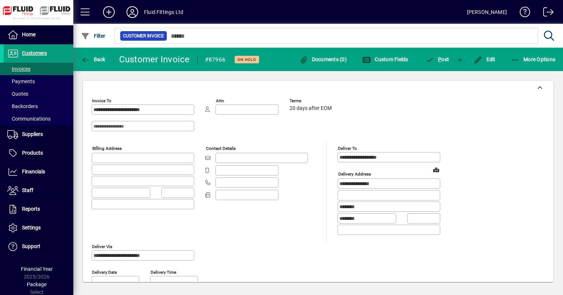 This screenshot has width=563, height=295. I want to click on span: P, so click(440, 59).